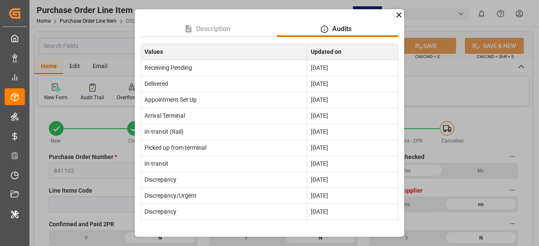  I want to click on td: Appointment Set Up, so click(224, 100).